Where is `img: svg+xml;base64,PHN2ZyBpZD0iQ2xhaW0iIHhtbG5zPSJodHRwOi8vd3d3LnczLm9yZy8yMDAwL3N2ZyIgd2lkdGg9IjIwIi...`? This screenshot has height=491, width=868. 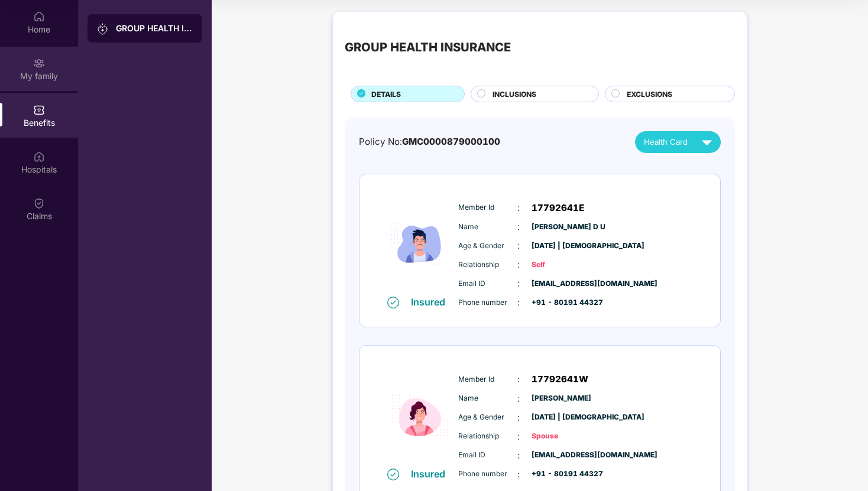 img: svg+xml;base64,PHN2ZyBpZD0iQ2xhaW0iIHhtbG5zPSJodHRwOi8vd3d3LnczLm9yZy8yMDAwL3N2ZyIgd2lkdGg9IjIwIi... is located at coordinates (39, 204).